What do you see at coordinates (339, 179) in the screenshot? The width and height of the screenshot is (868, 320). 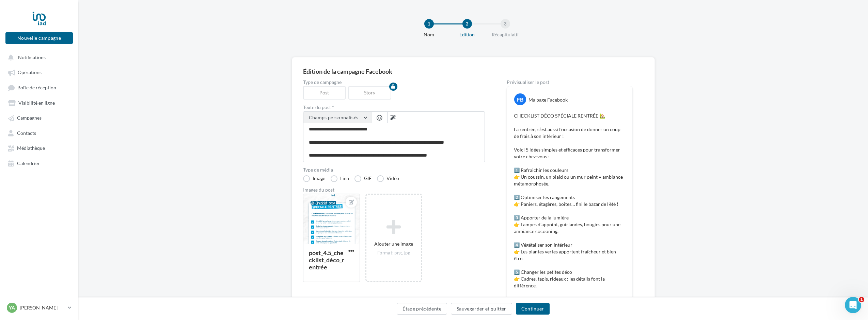 I see `label: Lien` at bounding box center [339, 179].